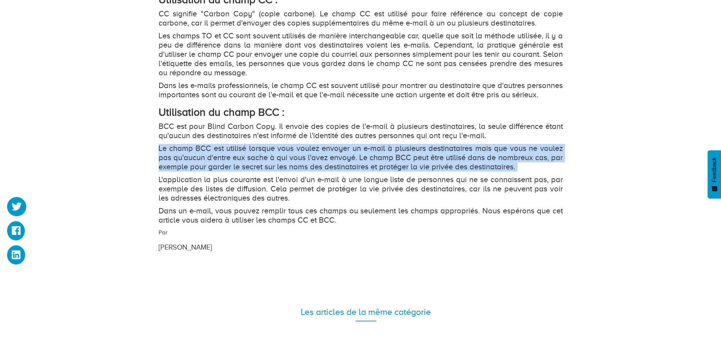 This screenshot has height=349, width=721. Describe the element at coordinates (361, 215) in the screenshot. I see `p: Dans un e-mail, vous pouvez remplir tous ces champs ou seulement les champs appropriés. Nous espé...` at that location.